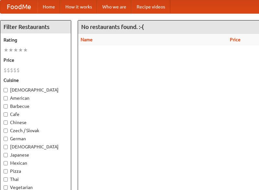 Image resolution: width=259 pixels, height=190 pixels. What do you see at coordinates (87, 40) in the screenshot?
I see `a: Name` at bounding box center [87, 40].